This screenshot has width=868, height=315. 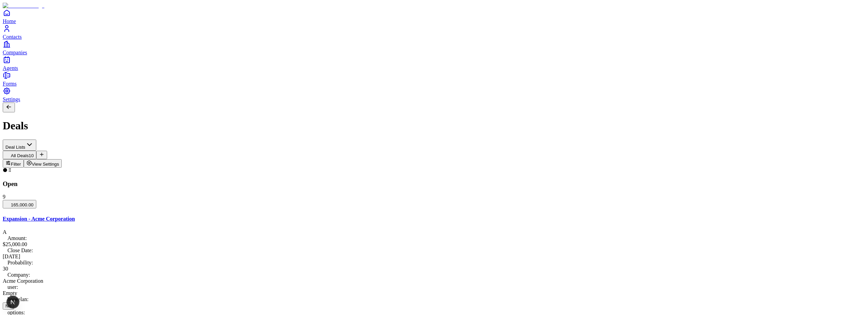 What do you see at coordinates (434, 219) in the screenshot?
I see `a: Expansion - Acme Corporation` at bounding box center [434, 219].